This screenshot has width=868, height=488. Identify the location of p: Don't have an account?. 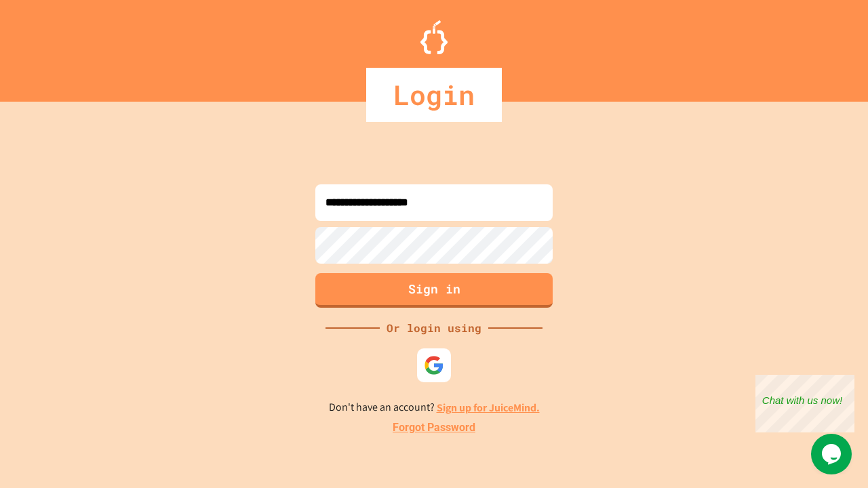
(434, 407).